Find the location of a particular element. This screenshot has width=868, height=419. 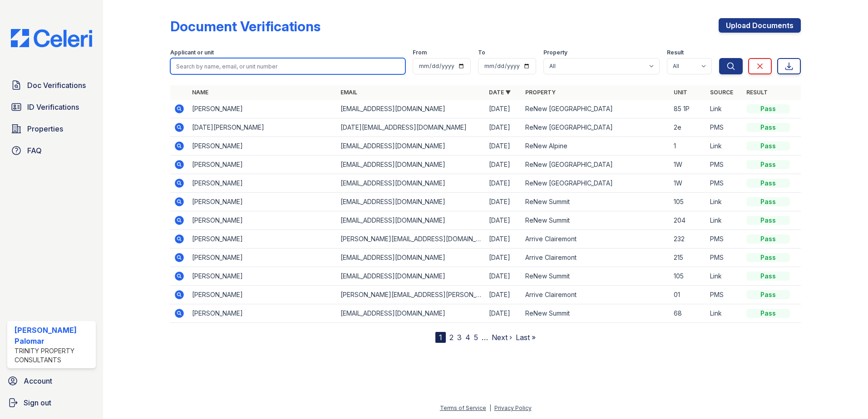

td: 85 1P is located at coordinates (688, 109).